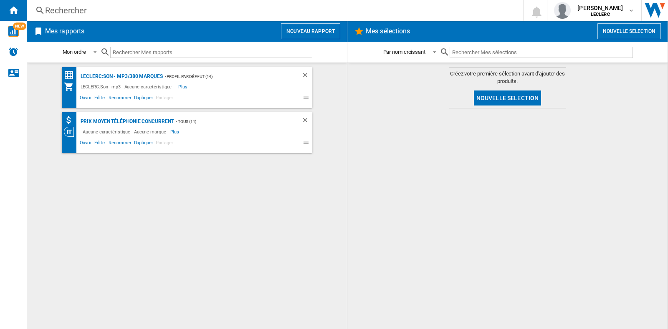  I want to click on div: - TOUS (14), so click(229, 121).